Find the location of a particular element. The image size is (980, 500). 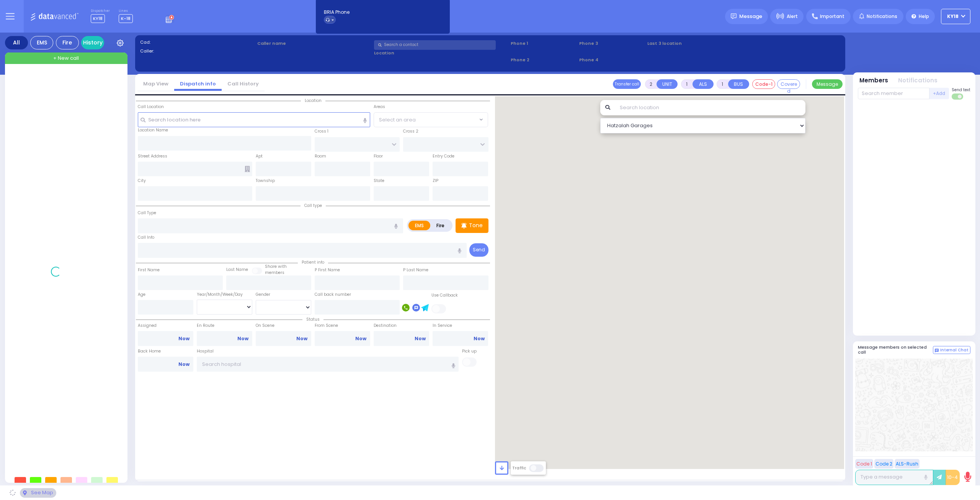

span: Phone 1 is located at coordinates (544, 43).